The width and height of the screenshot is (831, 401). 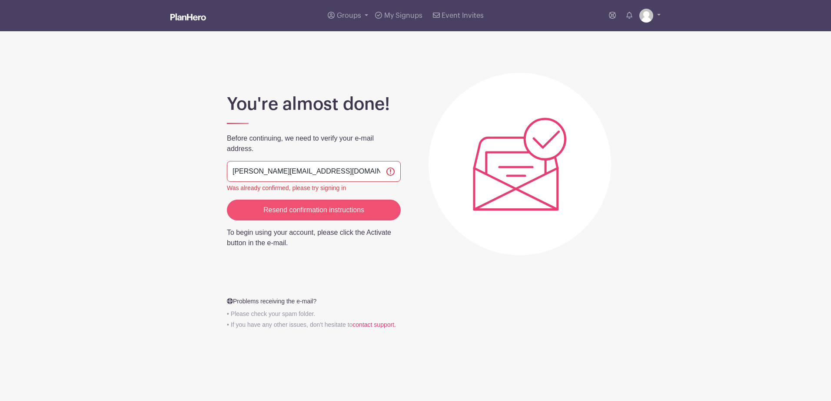 I want to click on div: Was already confirmed, please try signing in, so click(x=314, y=188).